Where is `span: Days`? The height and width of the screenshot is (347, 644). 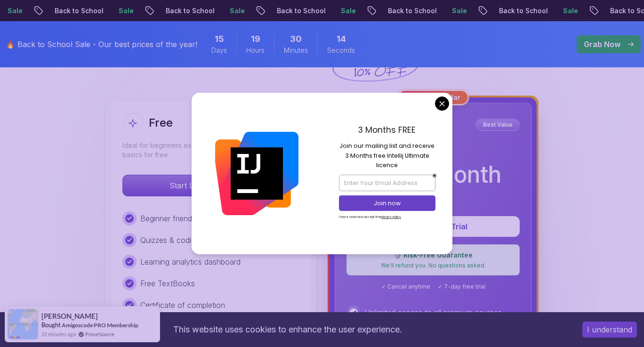
span: Days is located at coordinates (219, 51).